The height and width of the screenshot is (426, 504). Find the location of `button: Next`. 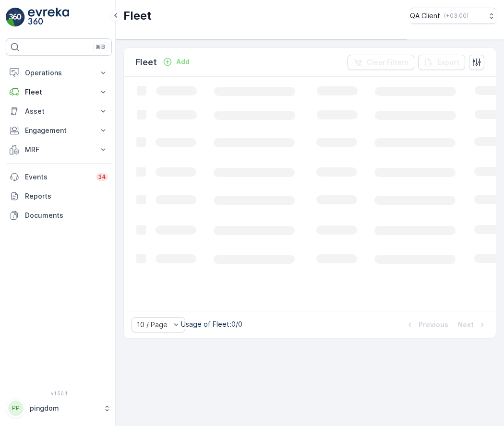

button: Next is located at coordinates (472, 325).